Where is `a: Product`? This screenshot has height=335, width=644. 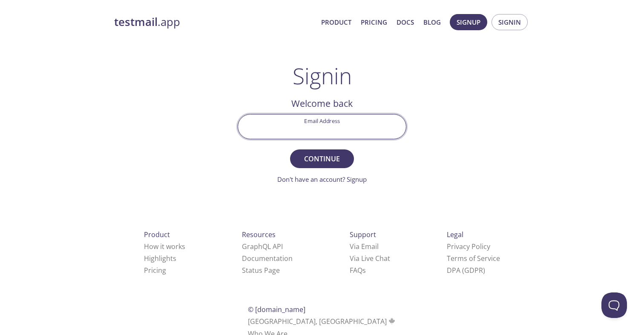 a: Product is located at coordinates (336, 22).